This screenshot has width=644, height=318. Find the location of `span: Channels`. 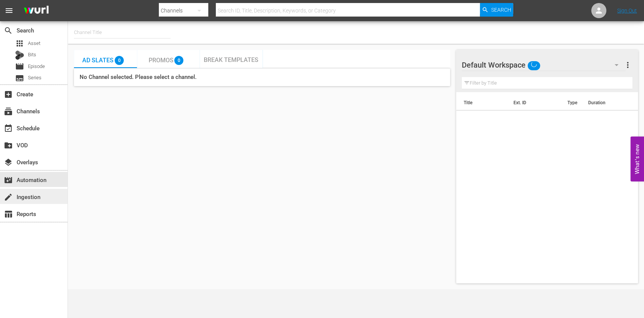

span: Channels is located at coordinates (8, 112).